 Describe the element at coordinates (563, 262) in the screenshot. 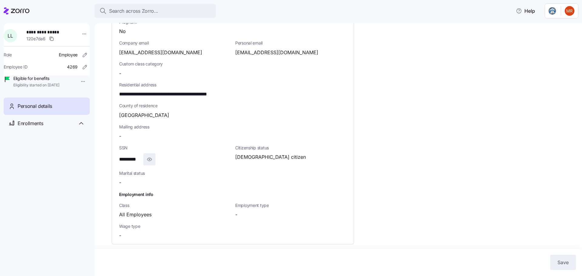

I see `span: Save` at that location.